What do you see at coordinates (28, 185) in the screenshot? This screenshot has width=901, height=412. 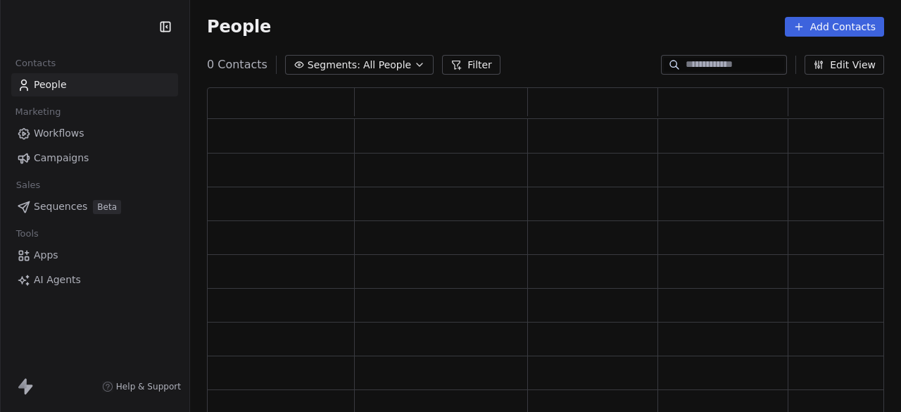 I see `span: Sales` at bounding box center [28, 185].